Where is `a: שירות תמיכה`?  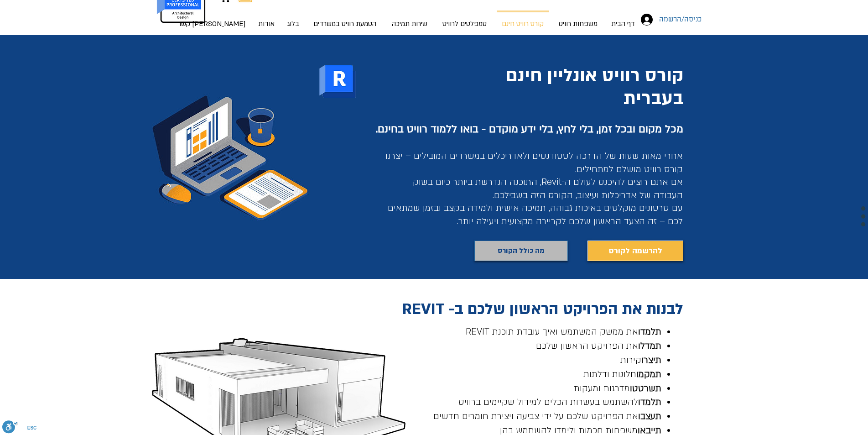
a: שירות תמיכה is located at coordinates (410, 19).